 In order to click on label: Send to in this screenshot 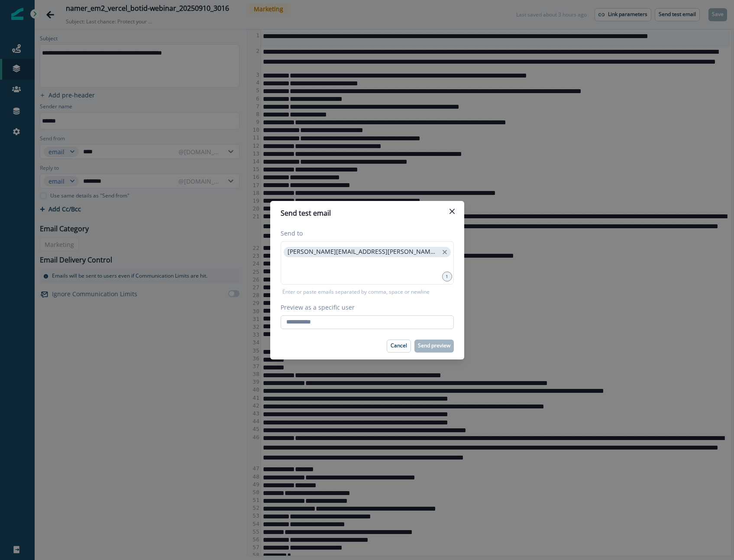, I will do `click(365, 233)`.